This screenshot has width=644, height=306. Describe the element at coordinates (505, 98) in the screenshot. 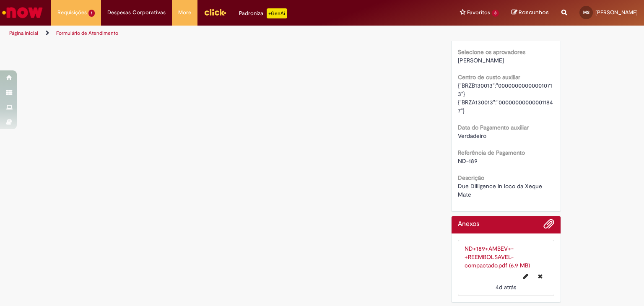

I see `span: {"BRZB130013":"000000000000010713"} {"BRZA130013":"000000000000011847"}` at that location.